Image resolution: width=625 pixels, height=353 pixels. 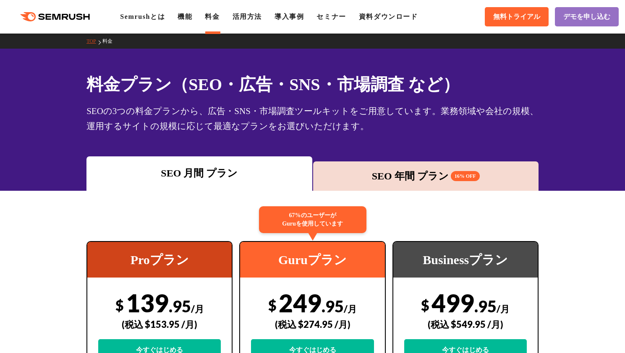 I want to click on div: (税込 $274.95 /月), so click(x=312, y=324).